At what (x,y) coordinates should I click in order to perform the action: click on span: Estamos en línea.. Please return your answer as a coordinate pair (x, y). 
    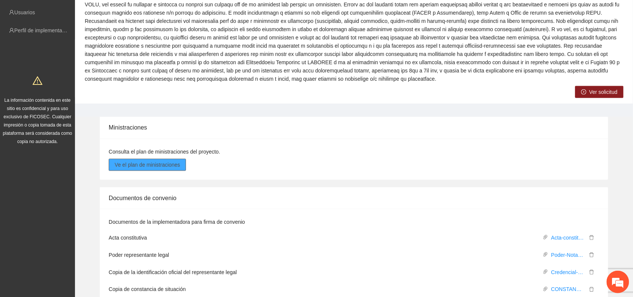
    Looking at the image, I should click on (74, 138).